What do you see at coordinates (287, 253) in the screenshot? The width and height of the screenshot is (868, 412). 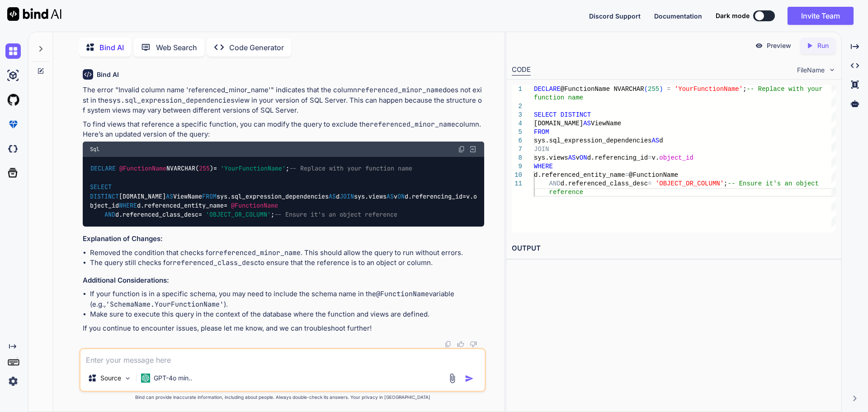 I see `li: Removed the condition that checks for . This should allow the query to run without errors.` at bounding box center [287, 253].